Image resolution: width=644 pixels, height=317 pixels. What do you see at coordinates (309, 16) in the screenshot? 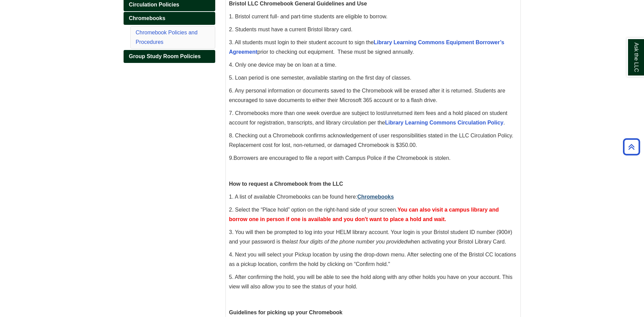
I see `span: 1. Bristol current full- and part-time students are eligible to borrow.` at bounding box center [309, 16].